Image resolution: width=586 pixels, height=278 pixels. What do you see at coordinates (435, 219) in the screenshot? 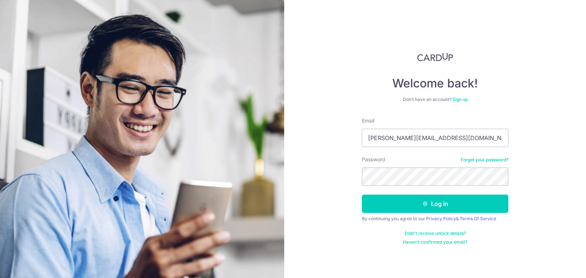
I see `div: By continuing you agree to our &` at bounding box center [435, 219].